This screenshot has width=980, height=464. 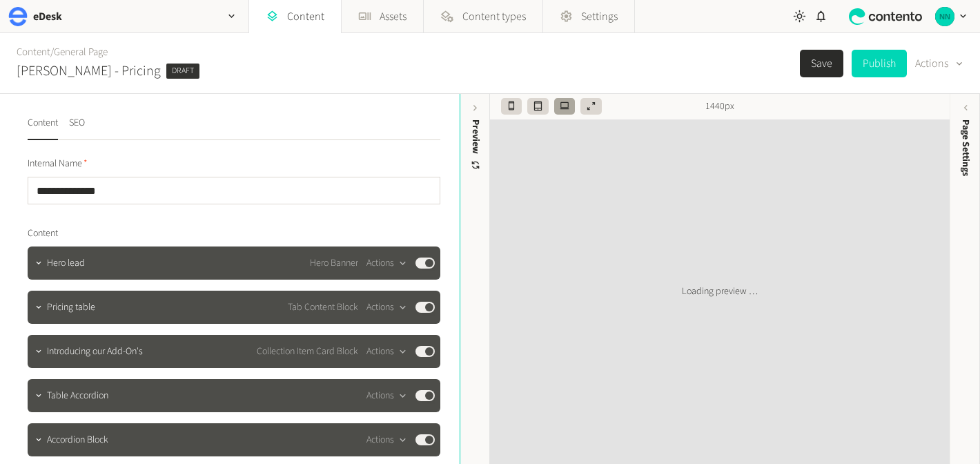 What do you see at coordinates (719, 291) in the screenshot?
I see `p: Loading preview …` at bounding box center [719, 291].